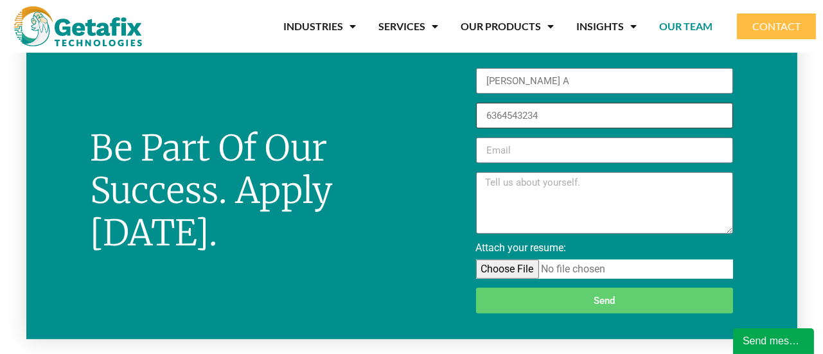 The width and height of the screenshot is (823, 354). Describe the element at coordinates (437, 26) in the screenshot. I see `nav: Menu` at that location.